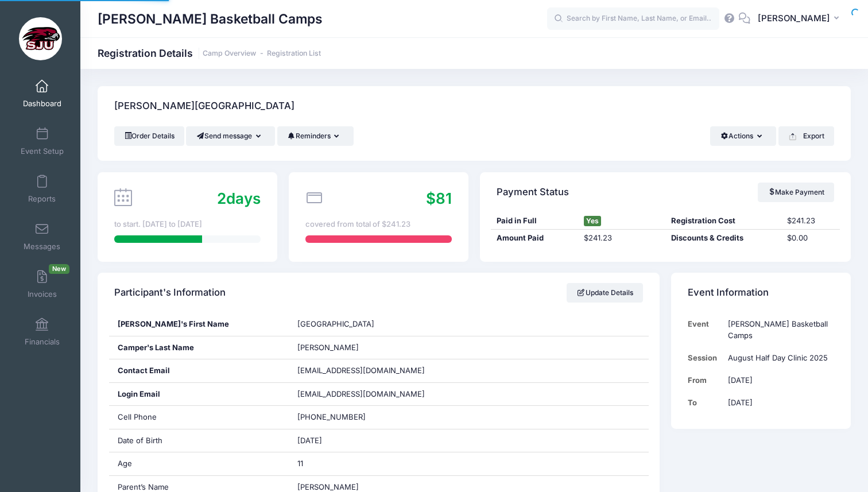 The height and width of the screenshot is (492, 868). I want to click on span: Dashboard, so click(42, 104).